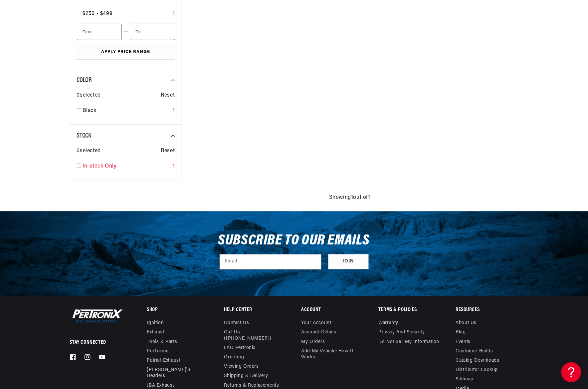 This screenshot has width=588, height=389. I want to click on a: Account details, so click(319, 333).